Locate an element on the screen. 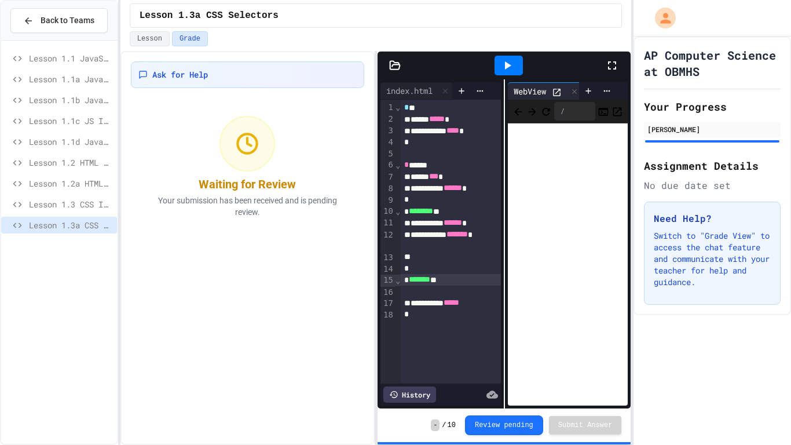  div: 10 is located at coordinates (387, 211).